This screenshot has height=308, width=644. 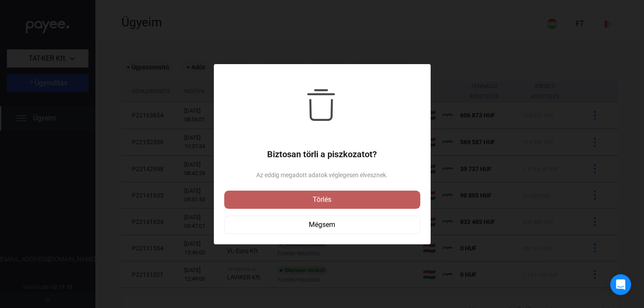 What do you see at coordinates (322, 154) in the screenshot?
I see `h1: Biztosan törli a piszkozatot?` at bounding box center [322, 154].